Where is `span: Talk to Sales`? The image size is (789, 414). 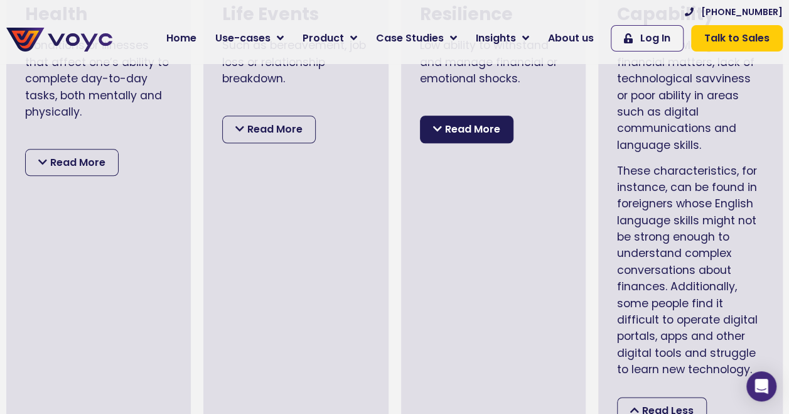 span: Talk to Sales is located at coordinates (737, 38).